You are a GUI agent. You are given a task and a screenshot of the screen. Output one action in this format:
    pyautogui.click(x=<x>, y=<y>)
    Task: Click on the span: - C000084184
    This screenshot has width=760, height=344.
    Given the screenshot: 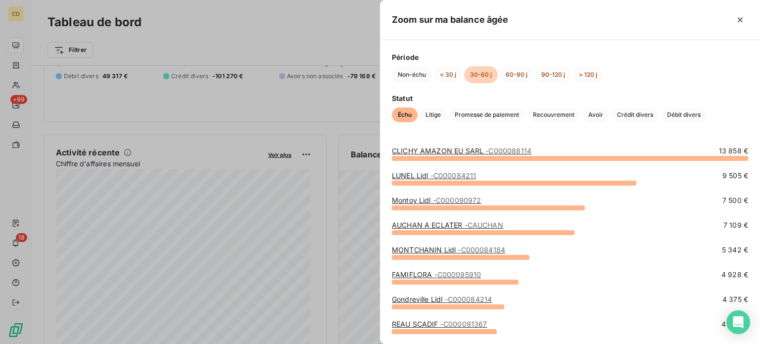 What is the action you would take?
    pyautogui.click(x=481, y=249)
    